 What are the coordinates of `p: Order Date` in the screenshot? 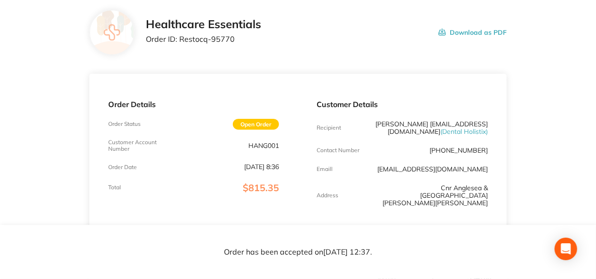 It's located at (122, 168).